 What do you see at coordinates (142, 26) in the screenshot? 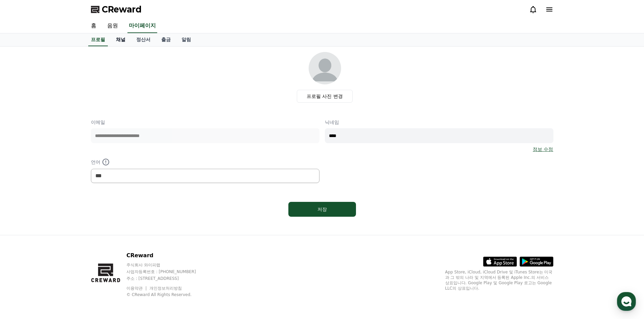
I see `a: 마이페이지` at bounding box center [142, 26].